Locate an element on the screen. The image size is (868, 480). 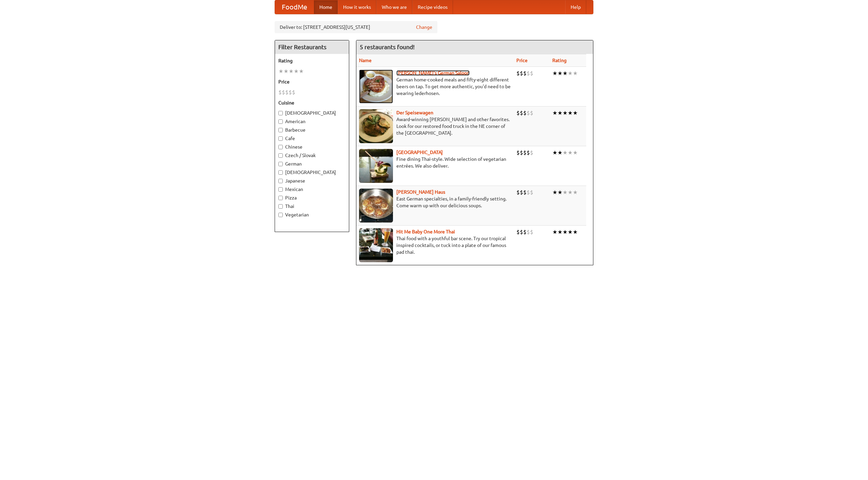
a: How it works is located at coordinates (357, 7).